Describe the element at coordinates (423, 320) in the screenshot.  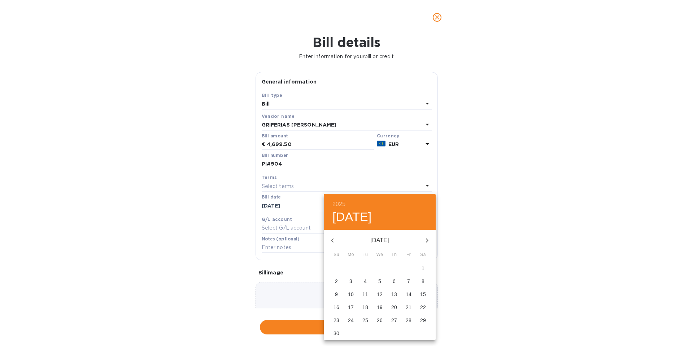
I see `button: 29` at that location.